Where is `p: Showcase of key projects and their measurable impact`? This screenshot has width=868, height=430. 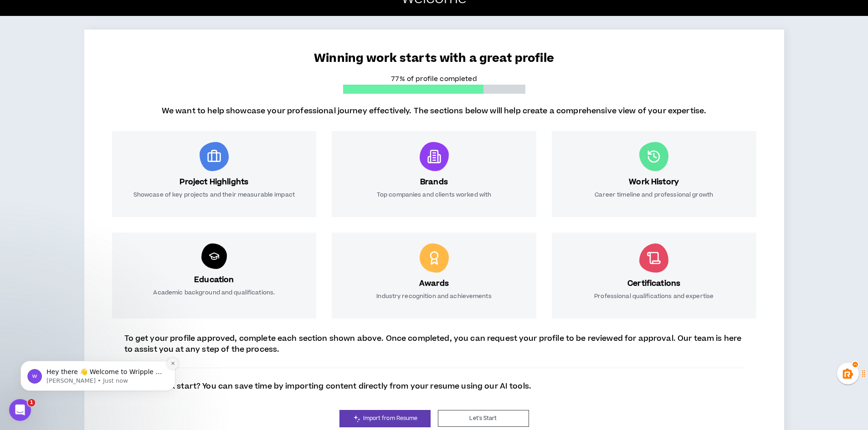
p: Showcase of key projects and their measurable impact is located at coordinates (214, 198).